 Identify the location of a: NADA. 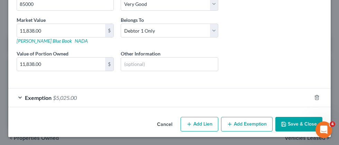
(81, 40).